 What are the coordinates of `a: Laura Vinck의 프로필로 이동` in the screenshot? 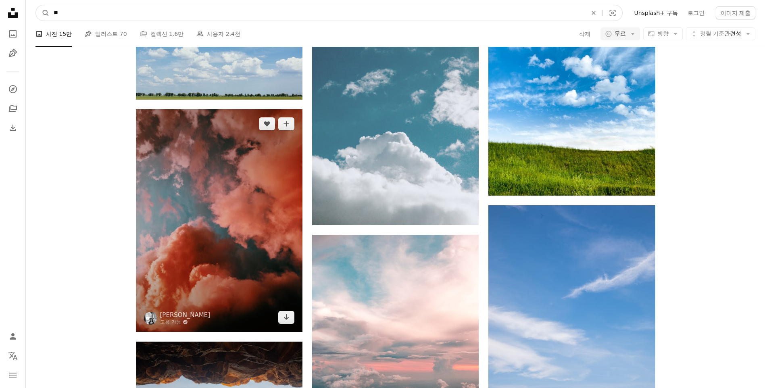 It's located at (150, 318).